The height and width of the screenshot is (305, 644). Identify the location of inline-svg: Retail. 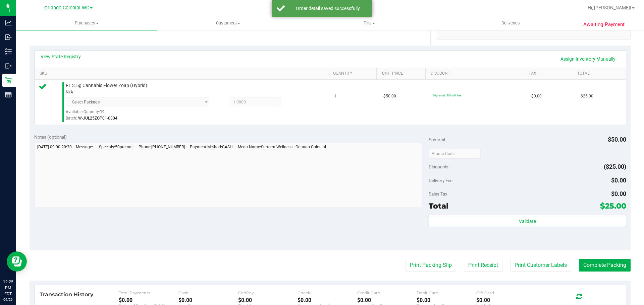
(8, 80).